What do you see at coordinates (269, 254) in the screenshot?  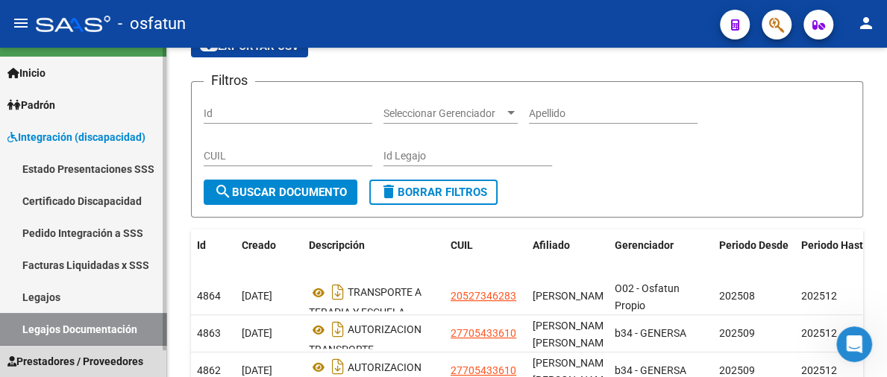 I see `datatable-header-cell: Creado` at bounding box center [269, 254].